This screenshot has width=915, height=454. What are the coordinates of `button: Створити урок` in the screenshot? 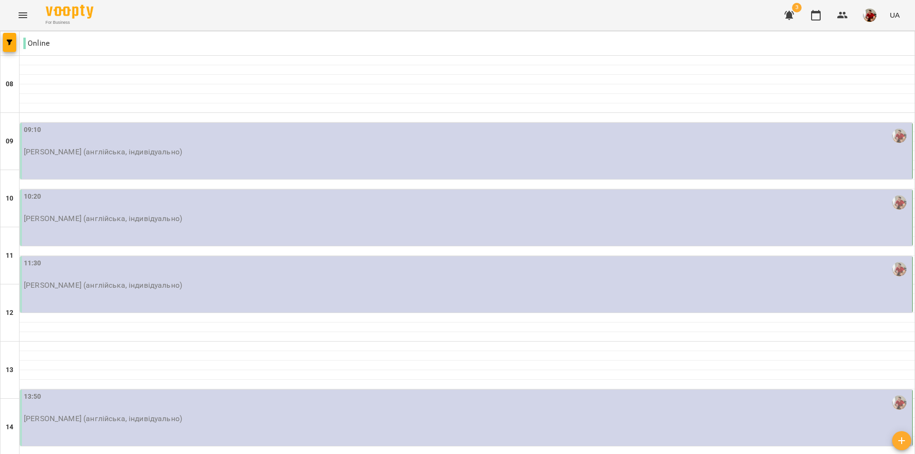 It's located at (902, 441).